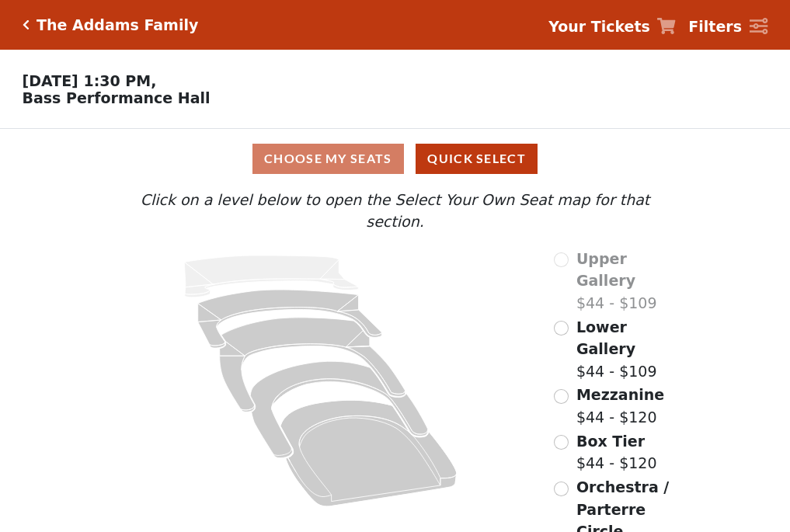 Image resolution: width=790 pixels, height=532 pixels. I want to click on button: Quick Select, so click(476, 158).